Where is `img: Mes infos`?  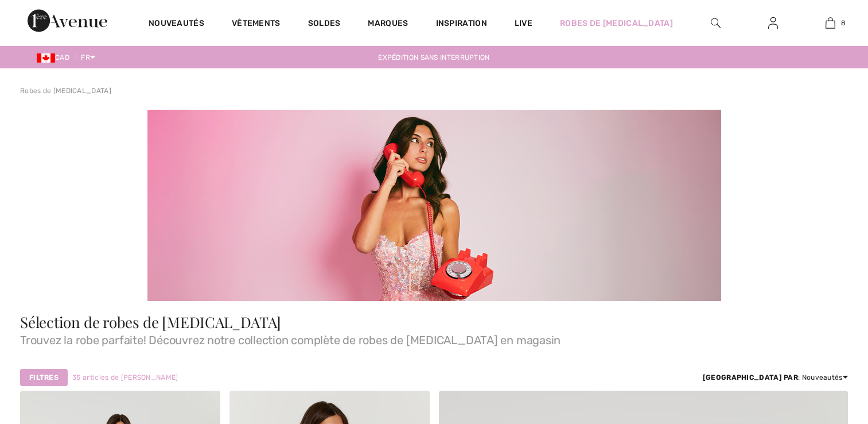
img: Mes infos is located at coordinates (773, 23).